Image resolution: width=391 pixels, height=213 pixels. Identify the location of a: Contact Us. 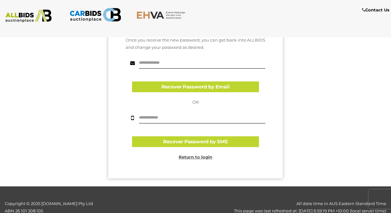
(377, 10).